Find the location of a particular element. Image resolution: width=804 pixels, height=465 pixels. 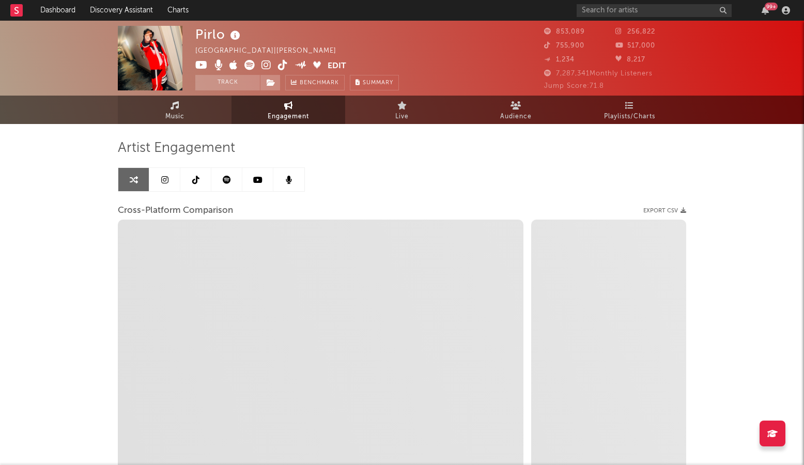

button: 99+ is located at coordinates (765, 10).